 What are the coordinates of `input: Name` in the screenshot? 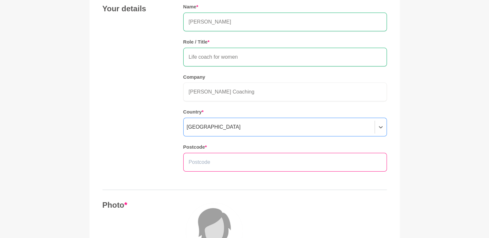 It's located at (285, 22).